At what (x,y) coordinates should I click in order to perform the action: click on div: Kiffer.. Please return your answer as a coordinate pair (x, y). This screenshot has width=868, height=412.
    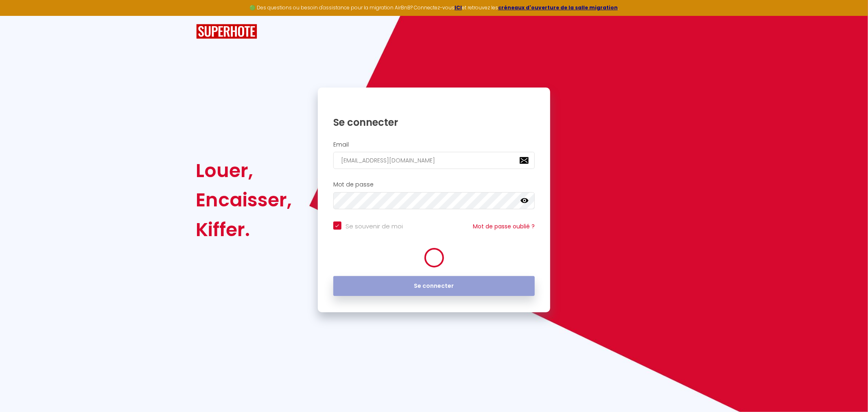
    Looking at the image, I should click on (244, 229).